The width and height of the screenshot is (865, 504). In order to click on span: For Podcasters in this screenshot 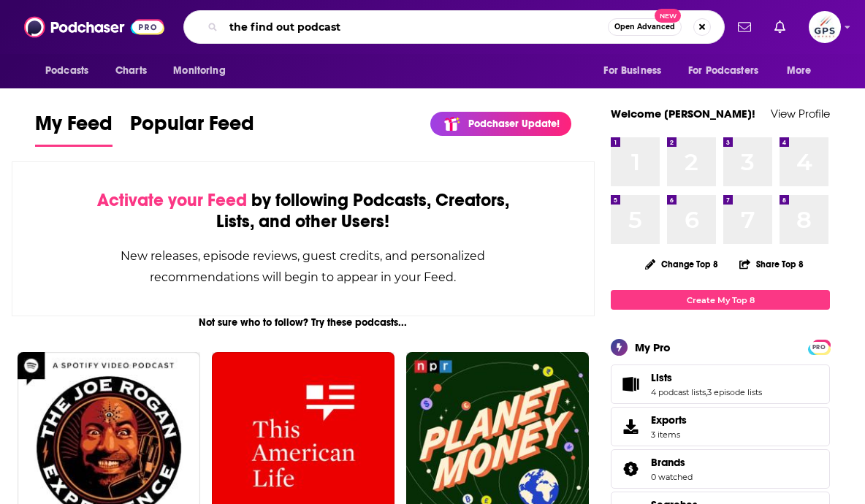, I will do `click(724, 71)`.